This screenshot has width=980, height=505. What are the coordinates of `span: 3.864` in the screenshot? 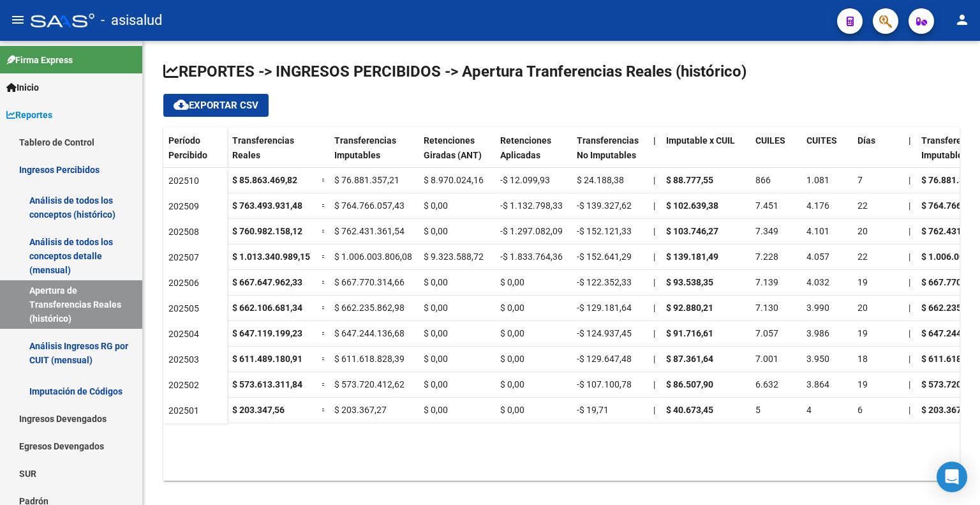 It's located at (818, 384).